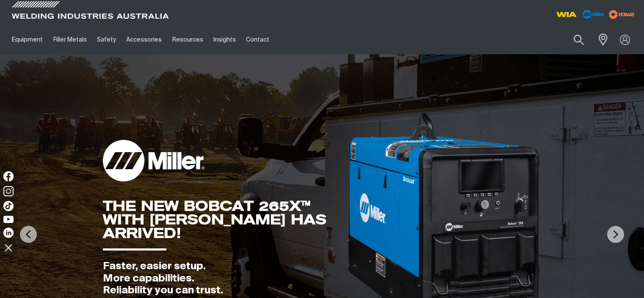 This screenshot has width=644, height=298. Describe the element at coordinates (188, 39) in the screenshot. I see `a: Resources` at that location.